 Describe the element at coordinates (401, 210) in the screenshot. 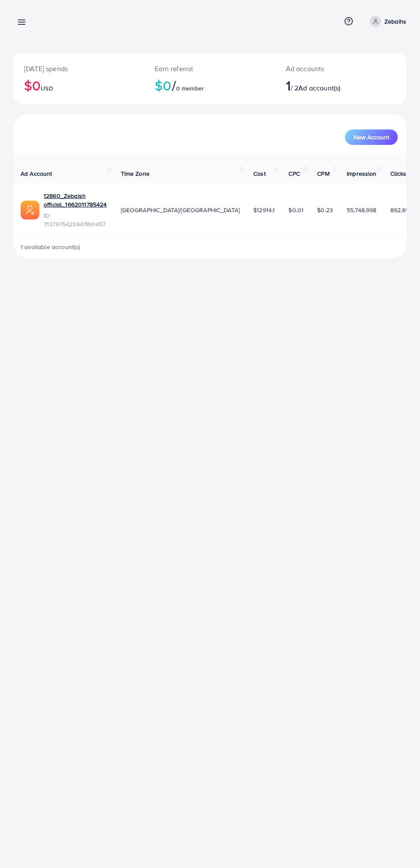

I see `span: 892,692` at that location.